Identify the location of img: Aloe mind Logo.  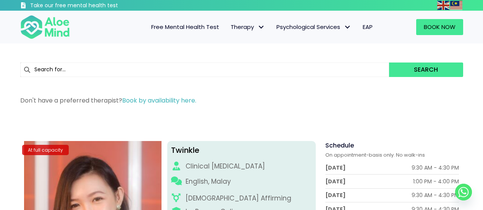
(45, 27).